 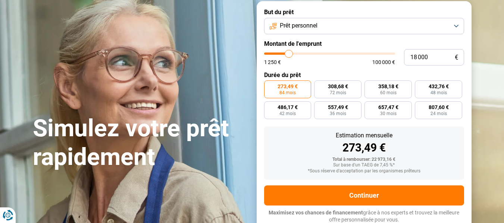 I want to click on label: Durée du prêt, so click(x=364, y=75).